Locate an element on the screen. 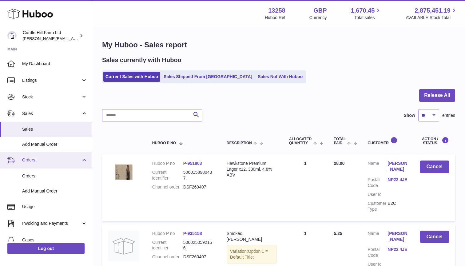 The image size is (465, 266). img: no-photo.jpg is located at coordinates (124, 246).